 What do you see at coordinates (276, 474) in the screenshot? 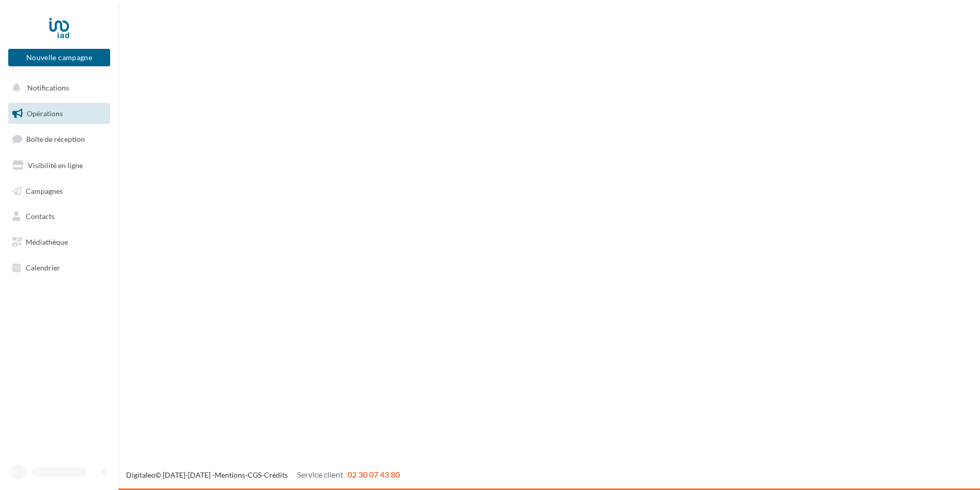
I see `a: Crédits` at bounding box center [276, 474].